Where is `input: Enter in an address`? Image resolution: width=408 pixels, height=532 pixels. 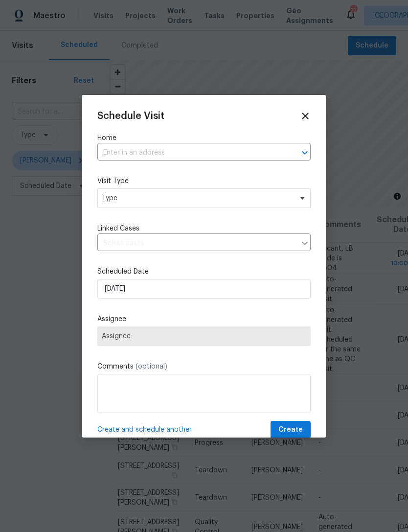 input: Enter in an address is located at coordinates (191, 153).